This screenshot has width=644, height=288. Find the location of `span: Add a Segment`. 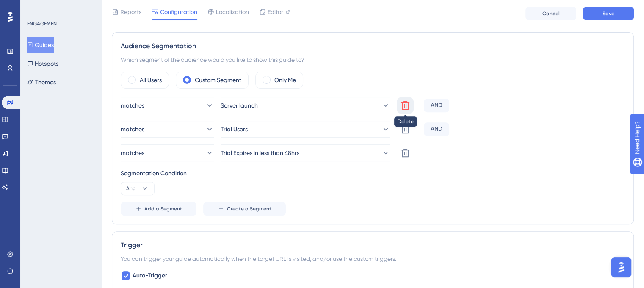

span: Add a Segment is located at coordinates (163, 209).